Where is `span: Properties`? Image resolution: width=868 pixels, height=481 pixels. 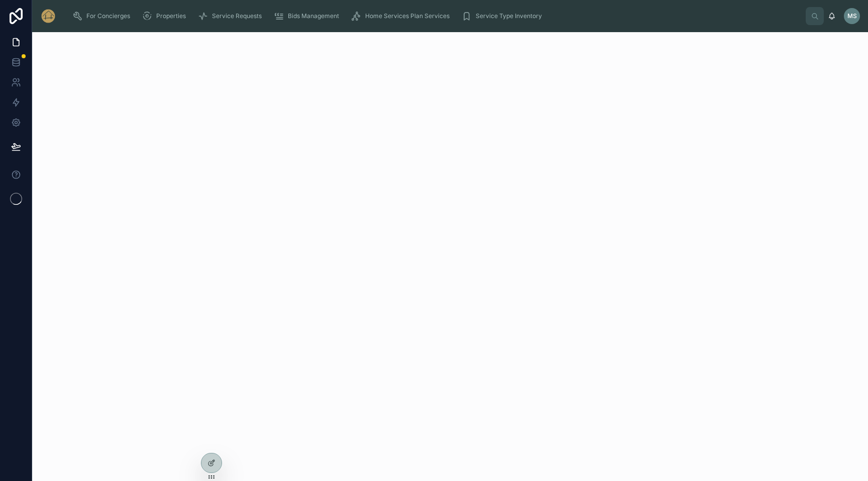
span: Properties is located at coordinates (171, 16).